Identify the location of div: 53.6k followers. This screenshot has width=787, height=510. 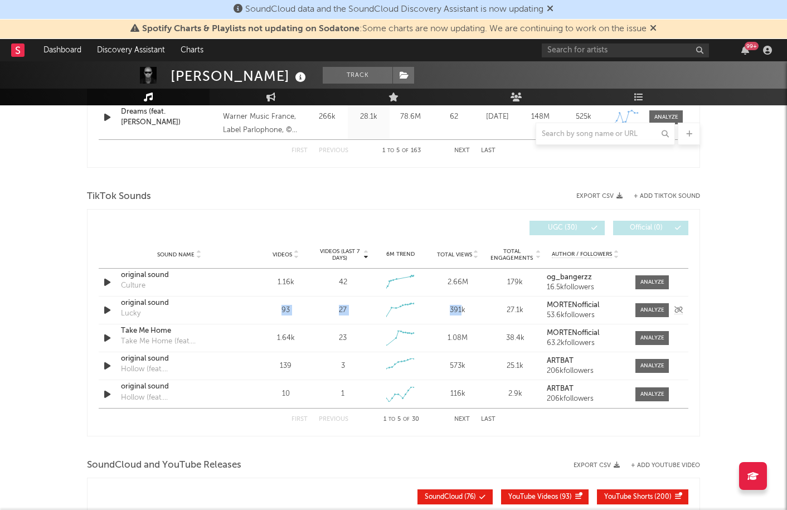
(585, 315).